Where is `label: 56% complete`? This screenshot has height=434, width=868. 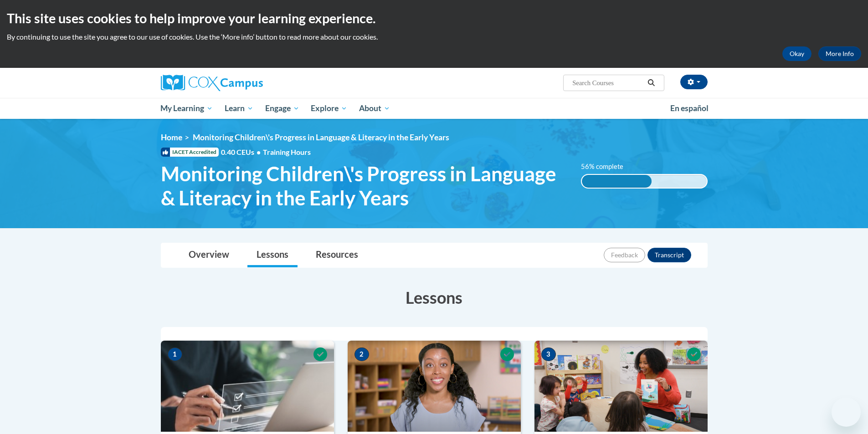 label: 56% complete is located at coordinates (607, 166).